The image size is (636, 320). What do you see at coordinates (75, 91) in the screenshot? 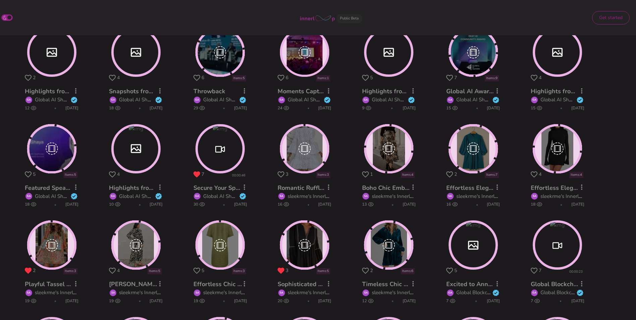
I see `a: Highlights from Global AI Show (7)` at bounding box center [75, 91].